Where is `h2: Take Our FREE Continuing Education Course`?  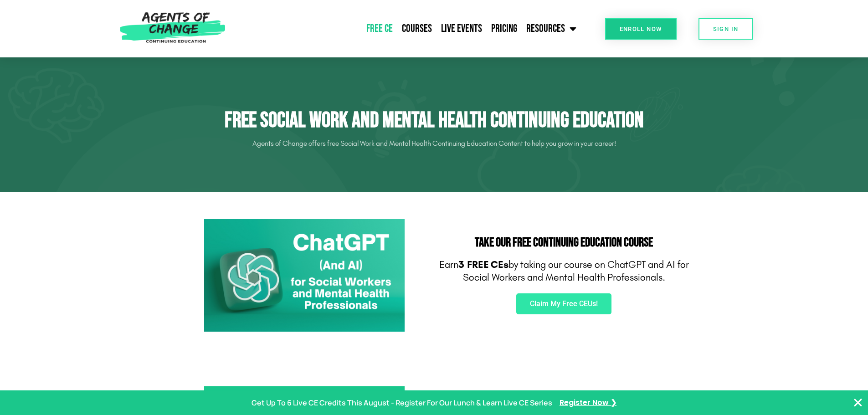 h2: Take Our FREE Continuing Education Course is located at coordinates (564, 243).